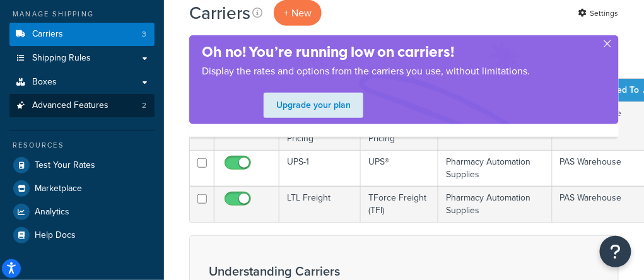  I want to click on li: Help Docs, so click(82, 235).